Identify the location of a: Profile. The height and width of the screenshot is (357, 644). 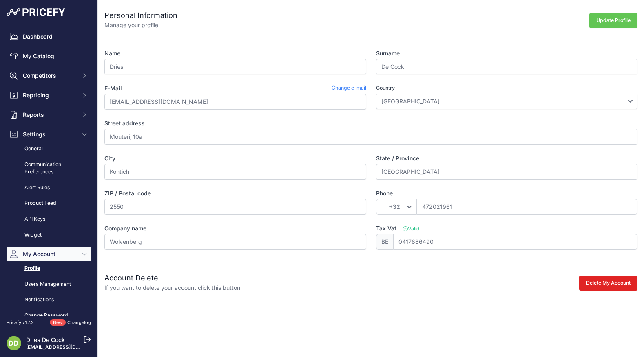
(48, 269).